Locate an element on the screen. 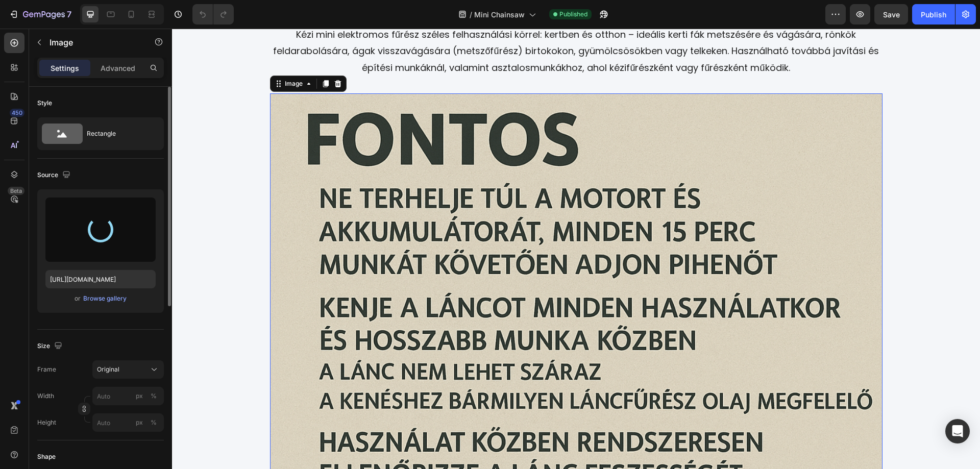 The width and height of the screenshot is (980, 469). div: Size is located at coordinates (51, 346).